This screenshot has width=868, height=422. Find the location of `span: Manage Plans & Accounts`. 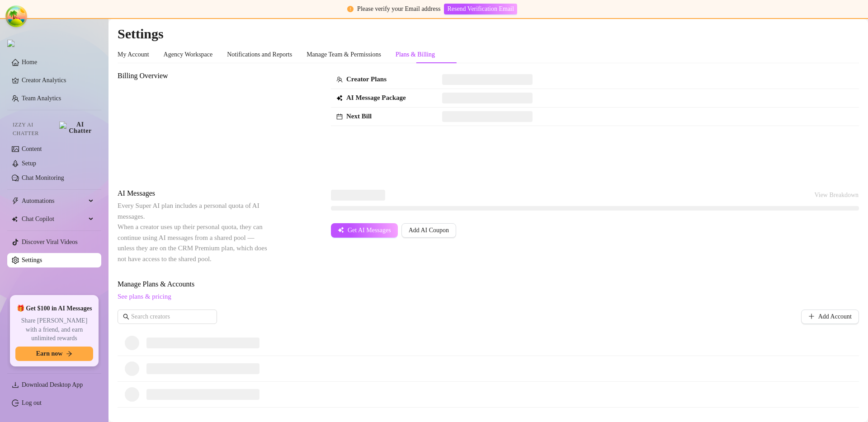

span: Manage Plans & Accounts is located at coordinates (489, 285).